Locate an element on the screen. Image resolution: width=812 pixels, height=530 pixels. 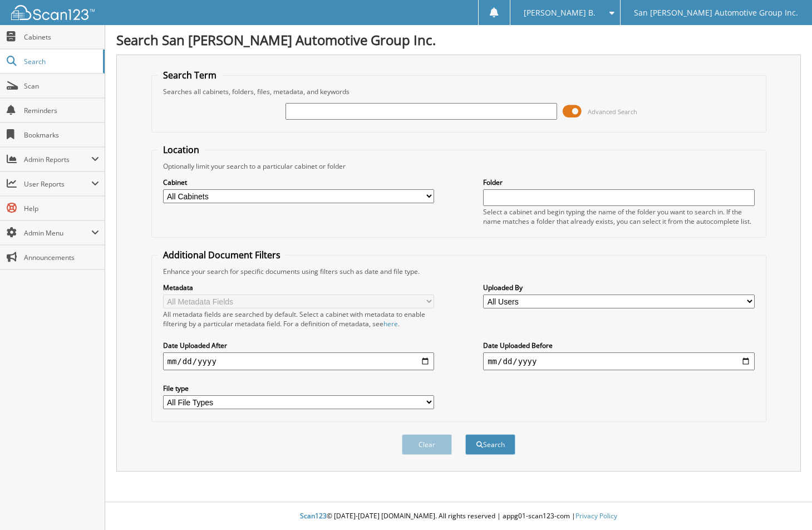
label: Folder is located at coordinates (619, 182).